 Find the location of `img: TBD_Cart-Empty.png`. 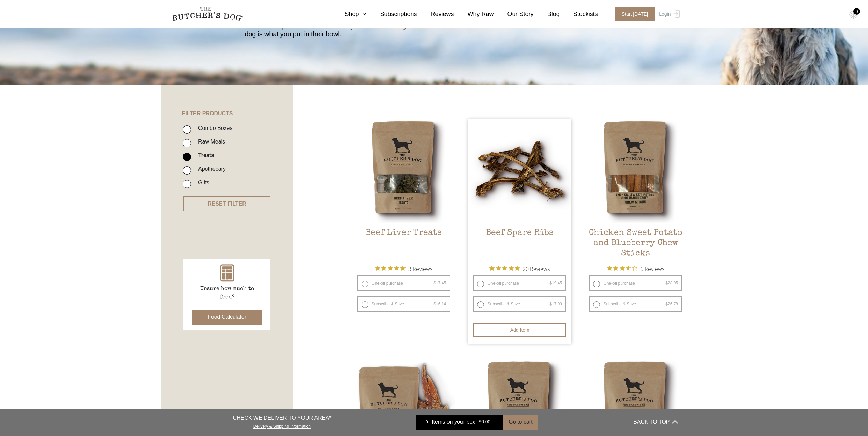

img: TBD_Cart-Empty.png is located at coordinates (853, 15).